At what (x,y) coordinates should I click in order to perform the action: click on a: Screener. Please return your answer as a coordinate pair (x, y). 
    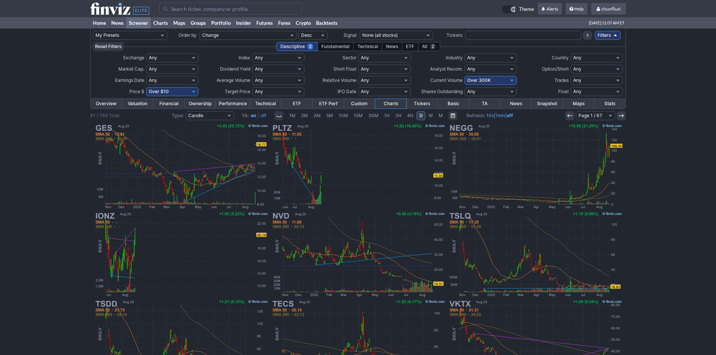
    Looking at the image, I should click on (138, 23).